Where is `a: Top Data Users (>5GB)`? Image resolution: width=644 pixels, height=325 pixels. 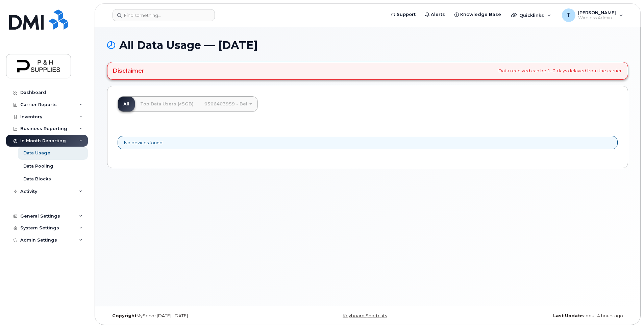
a: Top Data Users (>5GB) is located at coordinates (167, 104).